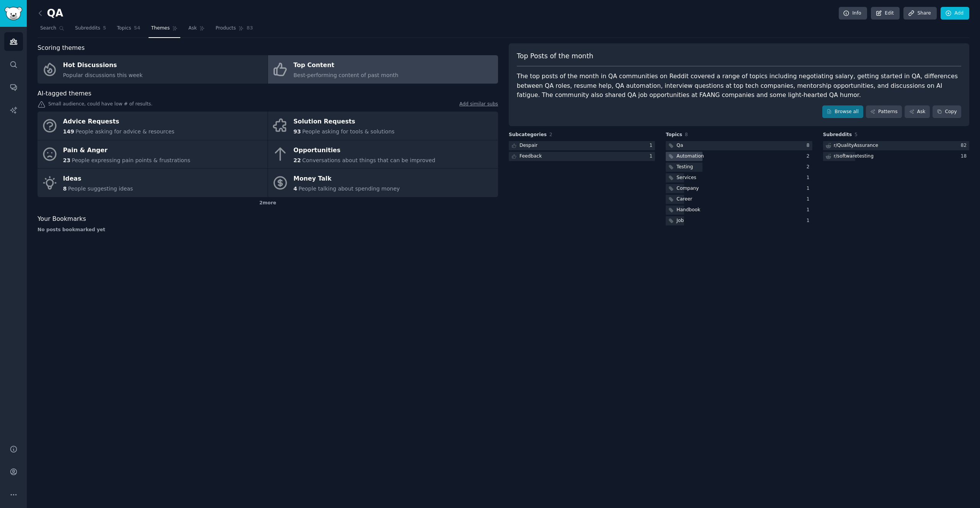 The image size is (980, 508). Describe the element at coordinates (383, 154) in the screenshot. I see `a: Opportunities22Conversations about things that can be improved` at that location.